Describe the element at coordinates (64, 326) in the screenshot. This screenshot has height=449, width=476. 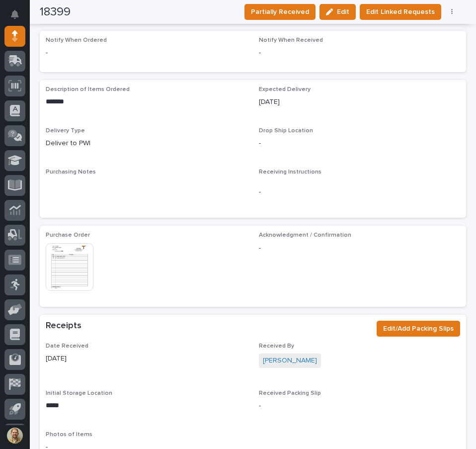
I see `h2: Receipts` at that location.